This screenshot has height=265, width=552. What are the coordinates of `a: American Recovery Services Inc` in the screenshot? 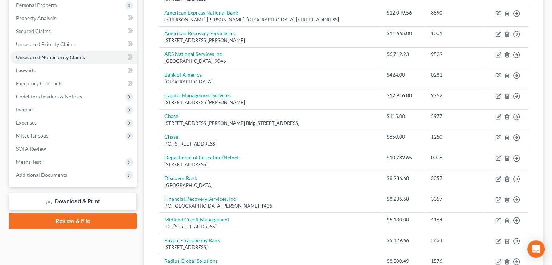 It's located at (200, 33).